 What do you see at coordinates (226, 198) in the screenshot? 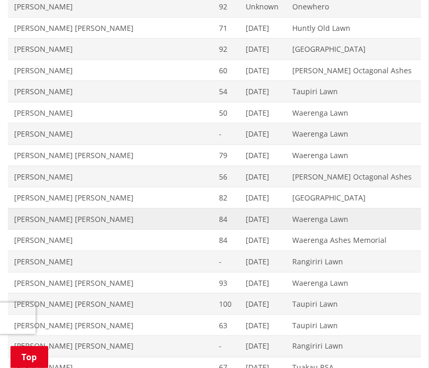
I see `span: 82` at bounding box center [226, 198].